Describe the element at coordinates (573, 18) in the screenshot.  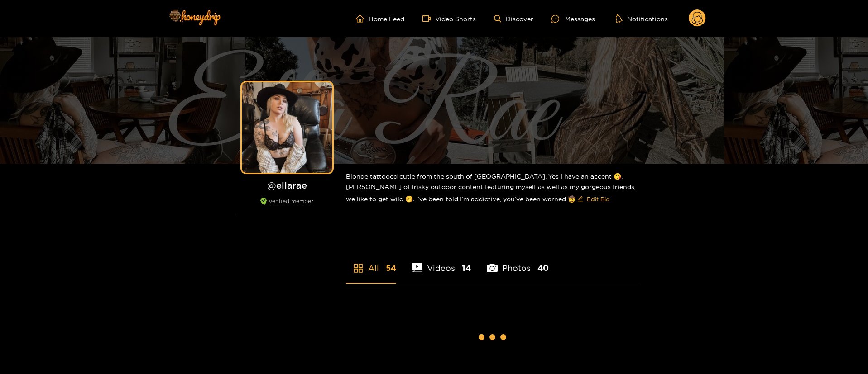
I see `div: Messages` at that location.